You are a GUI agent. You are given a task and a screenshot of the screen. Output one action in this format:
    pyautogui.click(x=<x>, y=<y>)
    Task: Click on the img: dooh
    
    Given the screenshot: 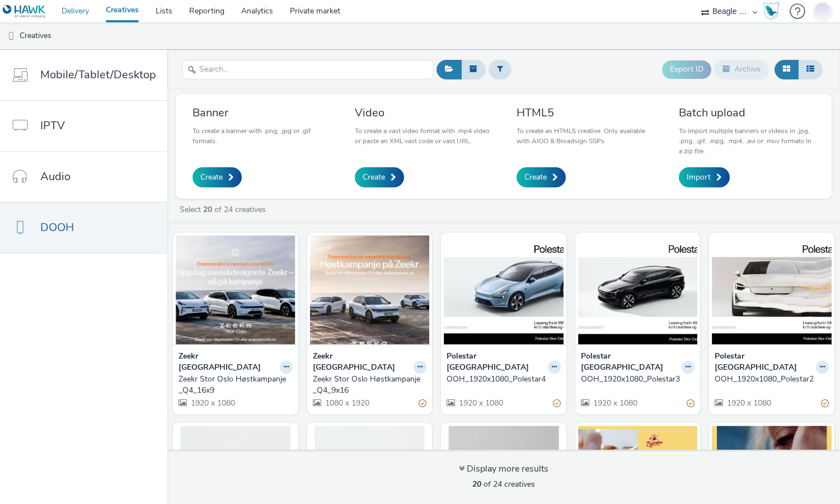 What is the action you would take?
    pyautogui.click(x=12, y=37)
    